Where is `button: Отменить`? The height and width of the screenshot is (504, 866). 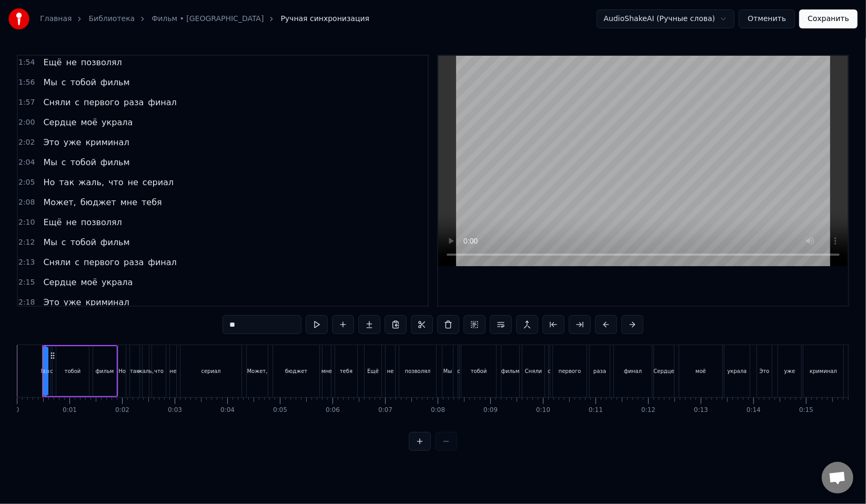 button: Отменить is located at coordinates (767, 19).